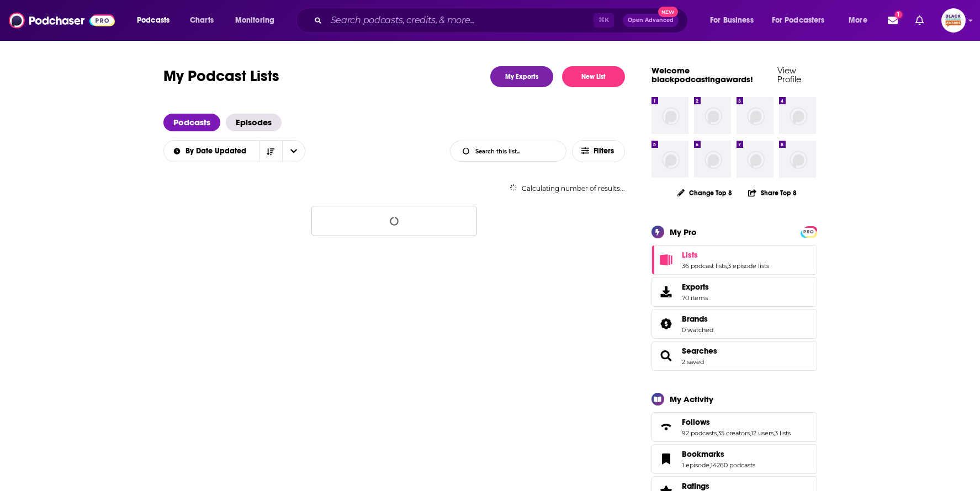 This screenshot has height=491, width=980. Describe the element at coordinates (502, 21) in the screenshot. I see `div: Search podcasts, credits, & more...` at that location.